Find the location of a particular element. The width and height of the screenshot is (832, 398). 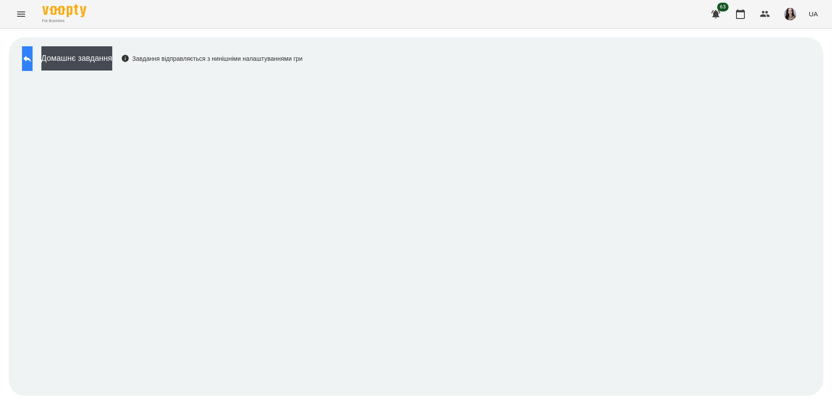

button: Домашнє завдання is located at coordinates (77, 58).